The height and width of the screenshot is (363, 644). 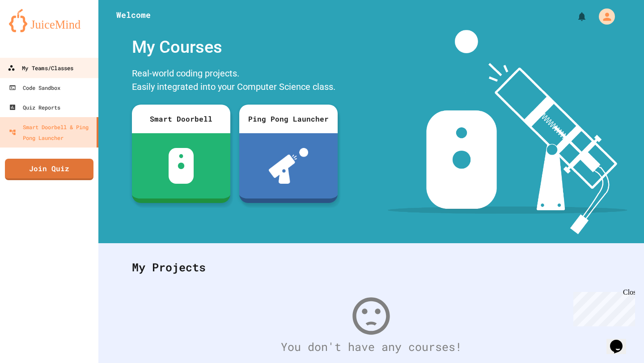 What do you see at coordinates (575, 17) in the screenshot?
I see `div: My Notifications` at bounding box center [575, 17].